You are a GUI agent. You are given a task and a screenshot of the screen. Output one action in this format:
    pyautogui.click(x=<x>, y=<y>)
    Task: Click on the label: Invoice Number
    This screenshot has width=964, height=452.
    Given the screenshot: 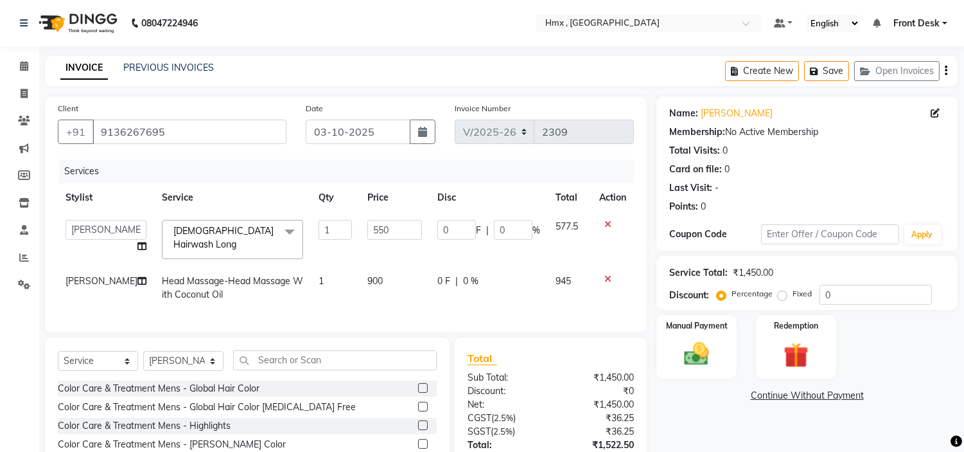 What is the action you would take?
    pyautogui.click(x=482, y=109)
    